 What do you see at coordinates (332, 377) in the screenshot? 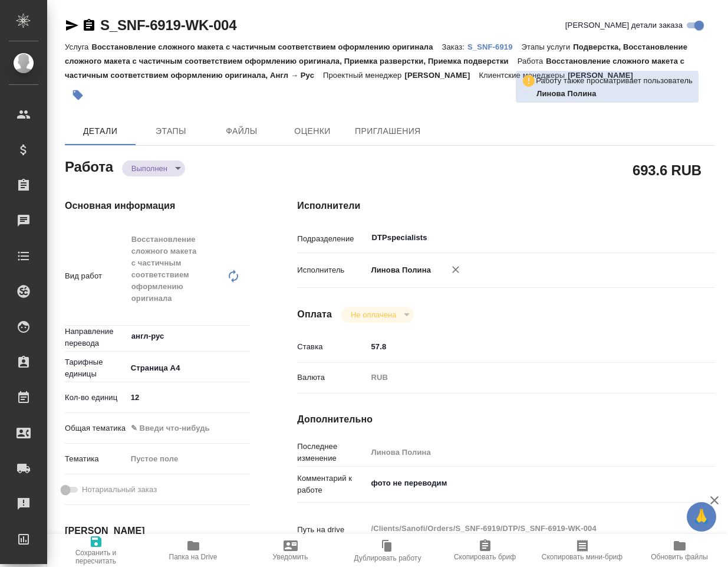
I see `p: Валюта` at bounding box center [332, 377].